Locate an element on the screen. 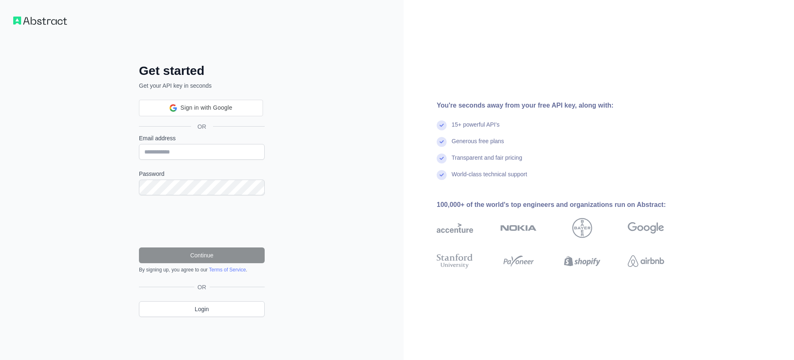  img: stanford university is located at coordinates (455, 261).